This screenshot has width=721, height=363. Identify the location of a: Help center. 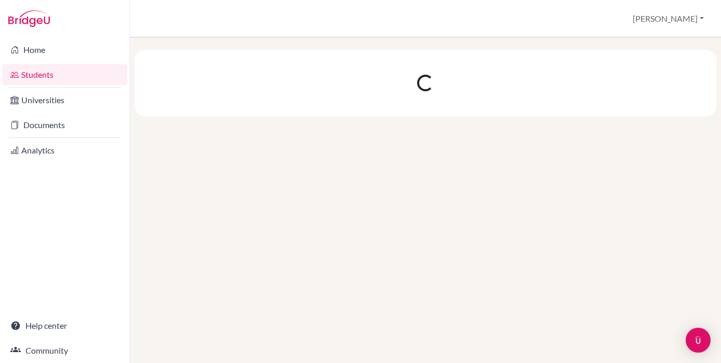
(64, 326).